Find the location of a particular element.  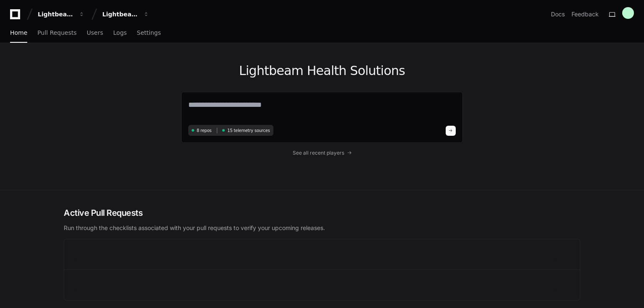

p: Run through the checklists associated with your pull requests to verify your upcoming releases. is located at coordinates (322, 228).